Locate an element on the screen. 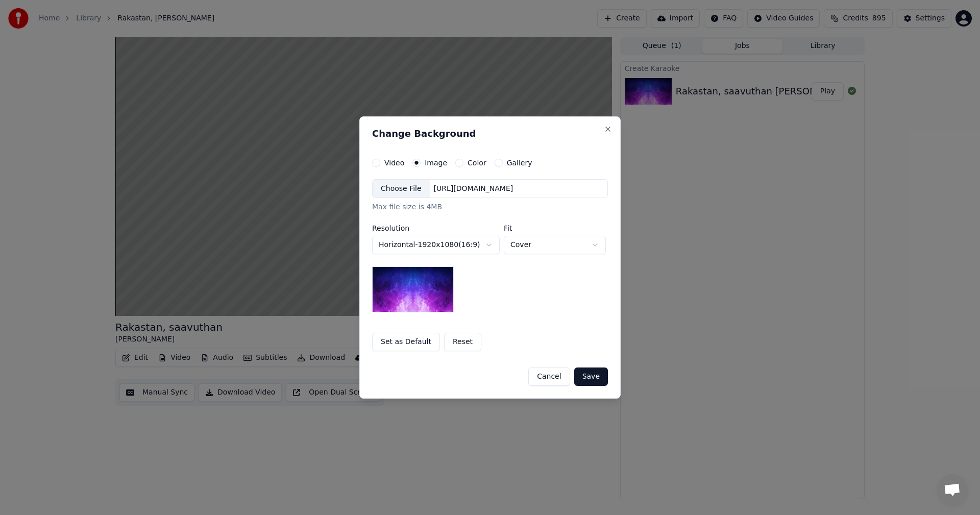 This screenshot has height=515, width=980. div: Choose File is located at coordinates (401, 189).